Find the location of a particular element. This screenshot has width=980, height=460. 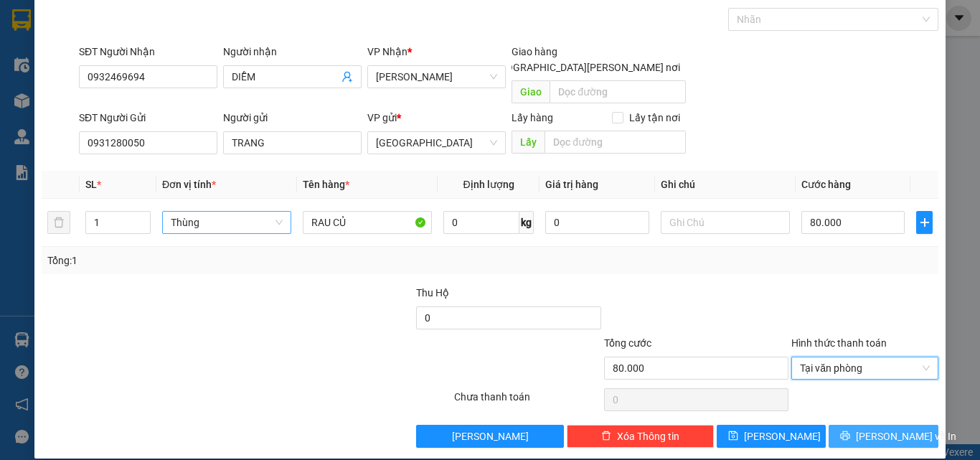

button: deleteXóa Thông tin is located at coordinates (640, 436).